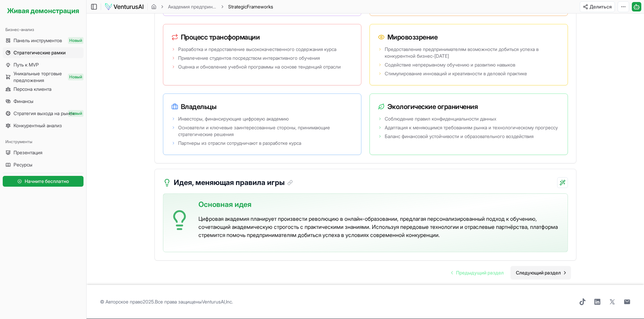  I want to click on font: Стратегические рамки, so click(40, 52).